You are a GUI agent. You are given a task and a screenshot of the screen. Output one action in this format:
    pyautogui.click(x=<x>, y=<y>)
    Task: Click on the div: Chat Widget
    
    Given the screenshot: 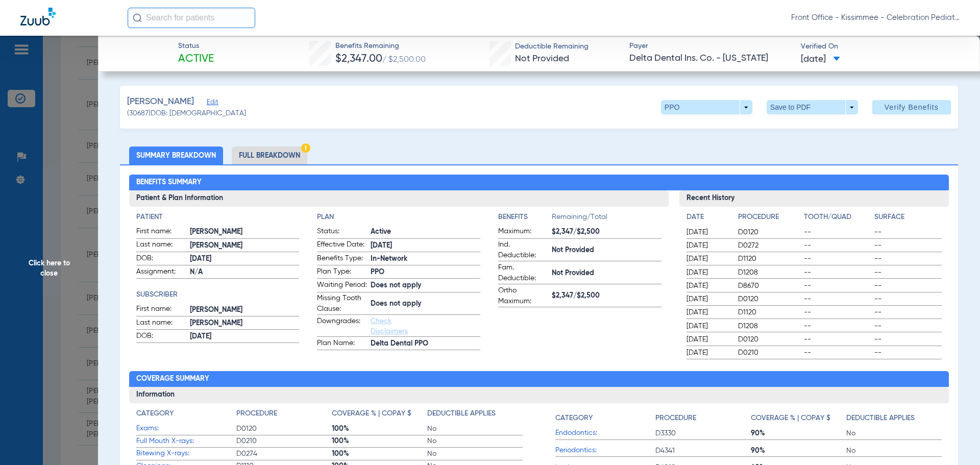 What is the action you would take?
    pyautogui.click(x=955, y=441)
    